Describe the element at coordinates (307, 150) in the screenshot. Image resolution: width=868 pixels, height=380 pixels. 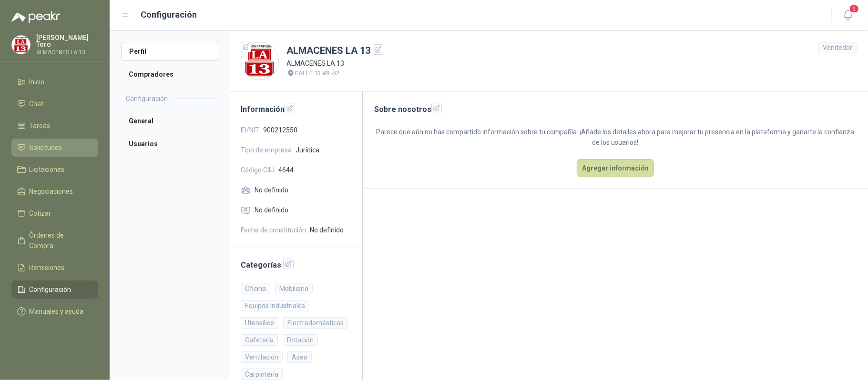
I see `span: Jurídica` at that location.